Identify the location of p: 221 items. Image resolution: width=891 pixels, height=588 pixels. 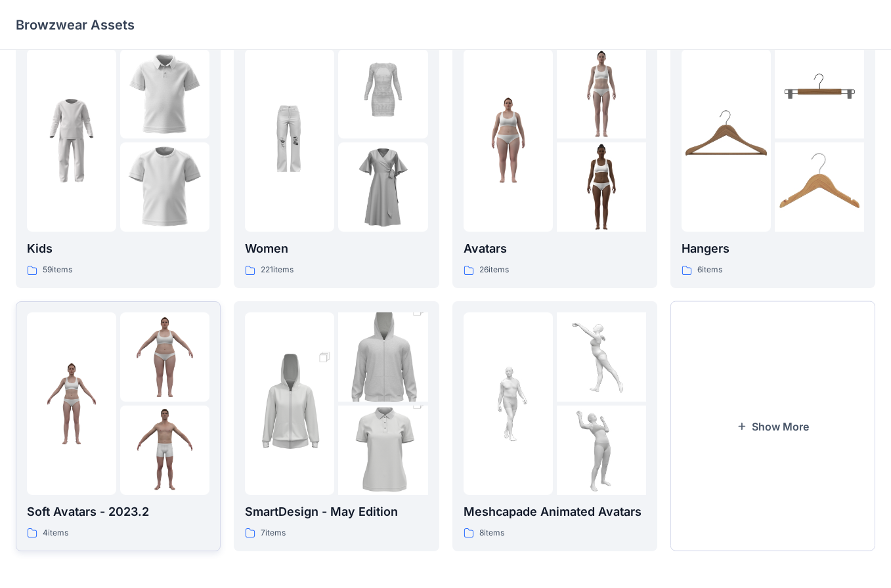
(277, 270).